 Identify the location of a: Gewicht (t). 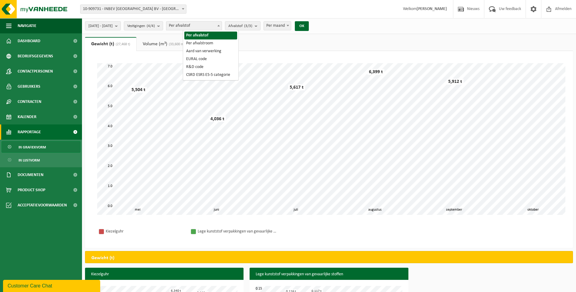
(111, 44).